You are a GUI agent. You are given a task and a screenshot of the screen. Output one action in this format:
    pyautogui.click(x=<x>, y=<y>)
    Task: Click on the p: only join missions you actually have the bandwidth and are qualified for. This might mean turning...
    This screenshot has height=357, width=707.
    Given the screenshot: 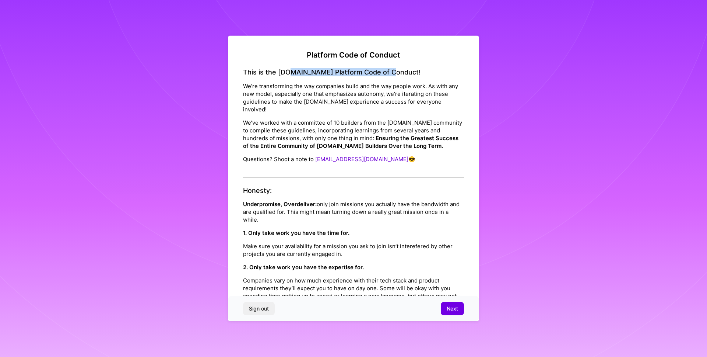 What is the action you would take?
    pyautogui.click(x=354, y=211)
    